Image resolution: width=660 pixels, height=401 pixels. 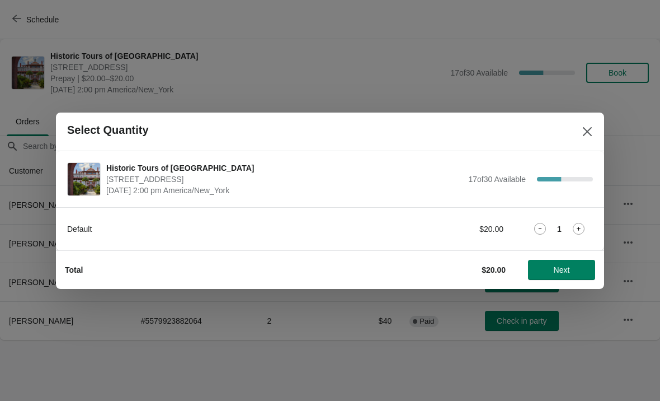 What do you see at coordinates (452, 229) in the screenshot?
I see `div: $20.00` at bounding box center [452, 229].